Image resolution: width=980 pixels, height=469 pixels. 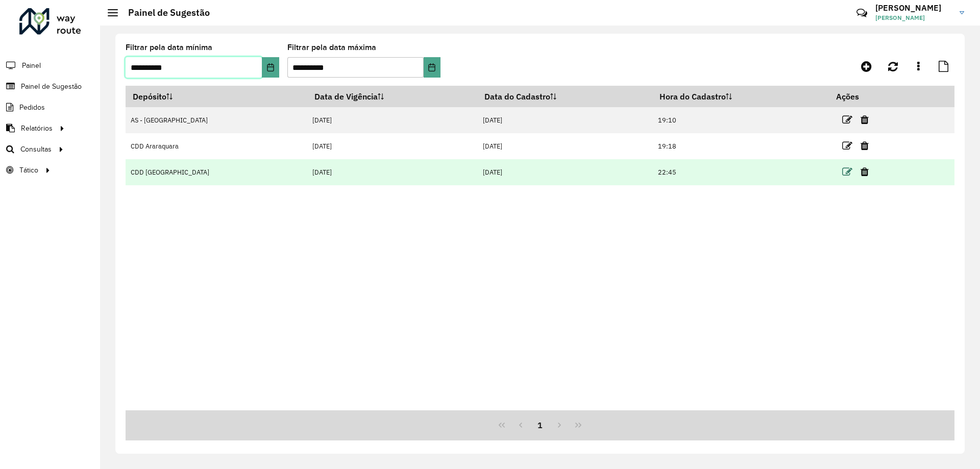 I want to click on span: Tático, so click(x=28, y=170).